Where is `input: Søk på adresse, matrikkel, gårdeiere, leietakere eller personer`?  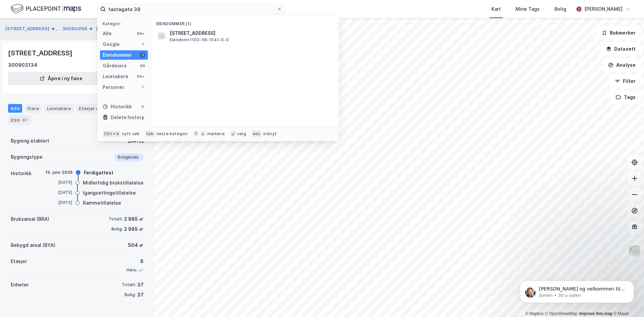 input: Søk på adresse, matrikkel, gårdeiere, leietakere eller personer is located at coordinates (191, 9).